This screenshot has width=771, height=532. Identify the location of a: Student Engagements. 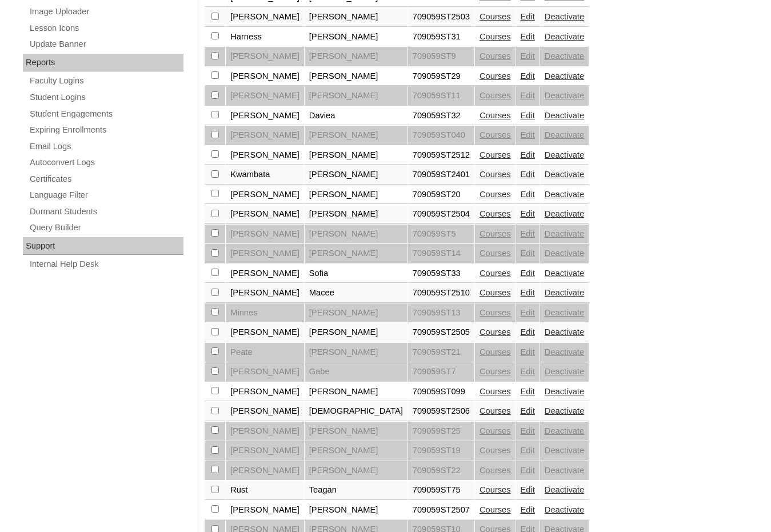
(106, 114).